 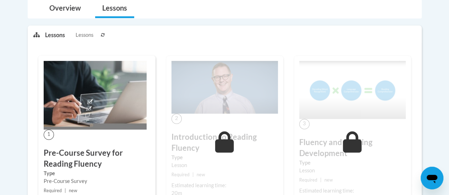 I want to click on h3: Introduction to Reading Fluency, so click(x=225, y=143).